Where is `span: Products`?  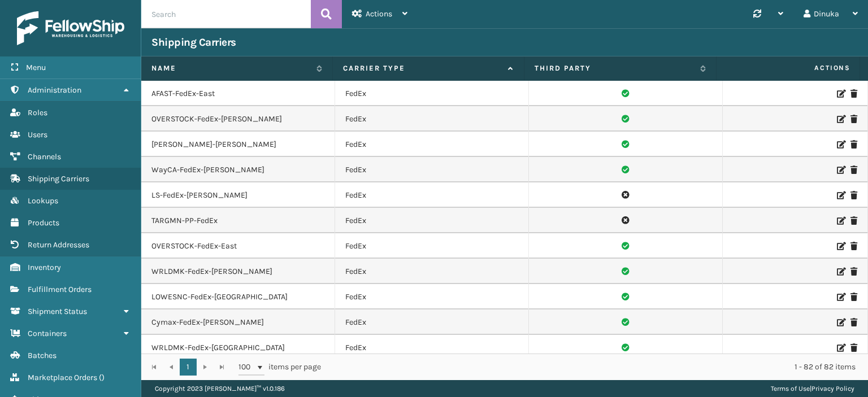
span: Products is located at coordinates (44, 223).